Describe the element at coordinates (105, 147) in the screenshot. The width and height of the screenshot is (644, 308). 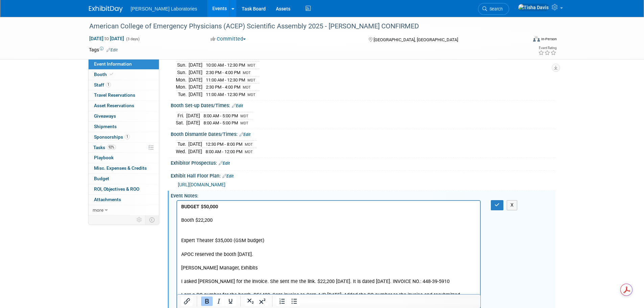
I see `span: Tasks` at that location.